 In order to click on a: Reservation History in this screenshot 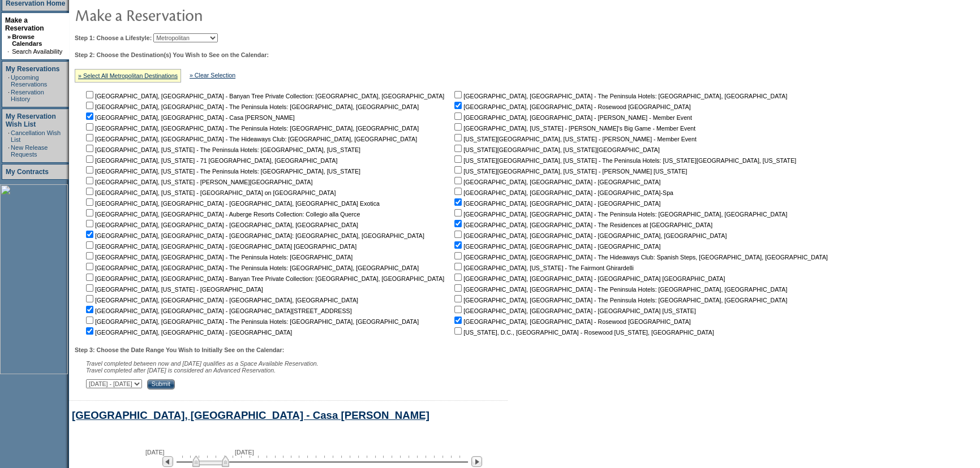, I will do `click(27, 95)`.